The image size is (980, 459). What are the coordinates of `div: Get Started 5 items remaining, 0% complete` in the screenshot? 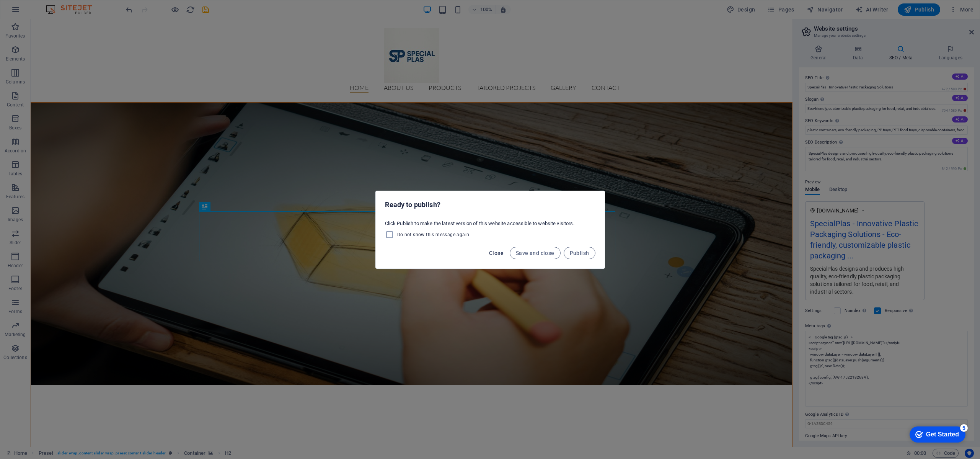 It's located at (34, 12).